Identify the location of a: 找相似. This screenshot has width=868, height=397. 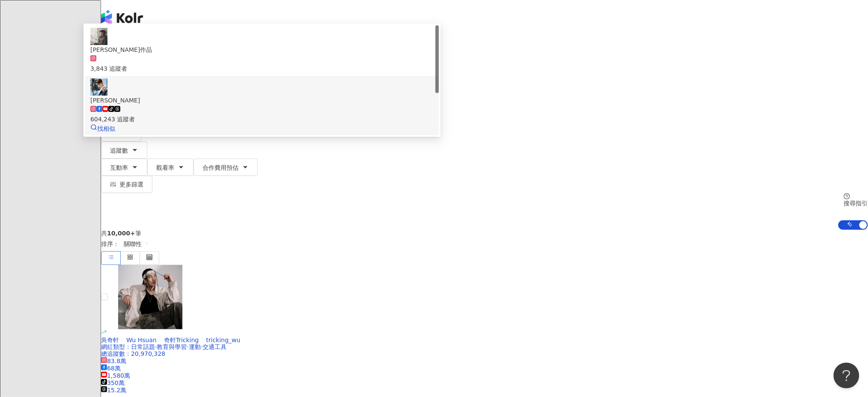
(103, 129).